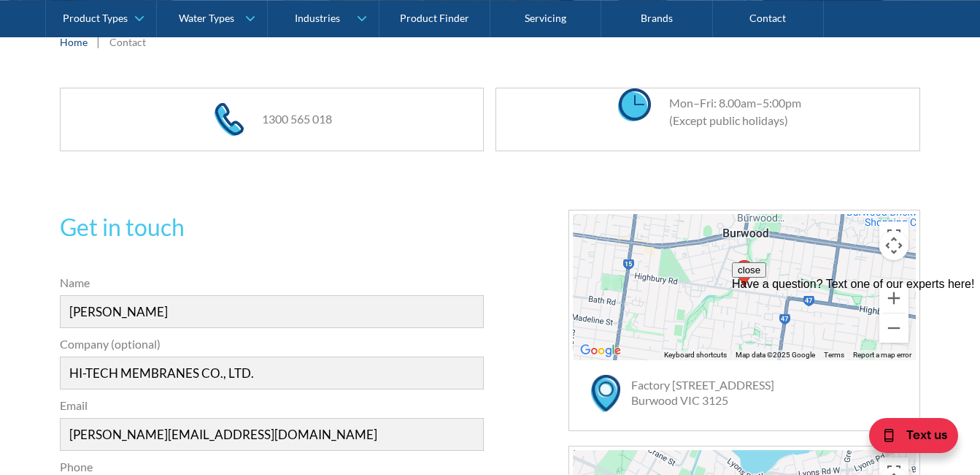  What do you see at coordinates (273, 343) in the screenshot?
I see `label: Company (optional)` at bounding box center [273, 343].